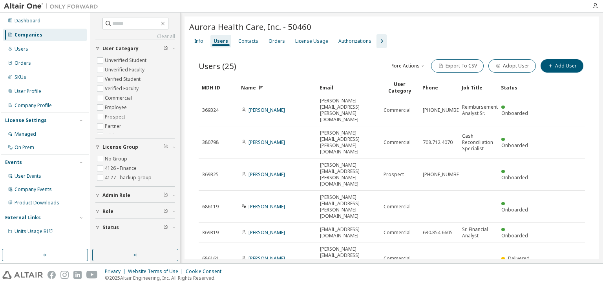  I want to click on span: Units Usage BI, so click(34, 231).